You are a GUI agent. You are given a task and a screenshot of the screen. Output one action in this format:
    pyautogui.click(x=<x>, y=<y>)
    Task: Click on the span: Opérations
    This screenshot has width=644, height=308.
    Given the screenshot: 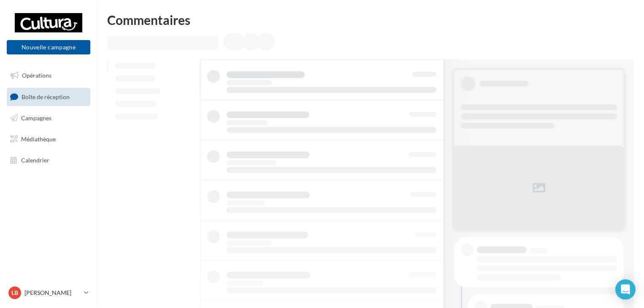 What is the action you would take?
    pyautogui.click(x=37, y=75)
    